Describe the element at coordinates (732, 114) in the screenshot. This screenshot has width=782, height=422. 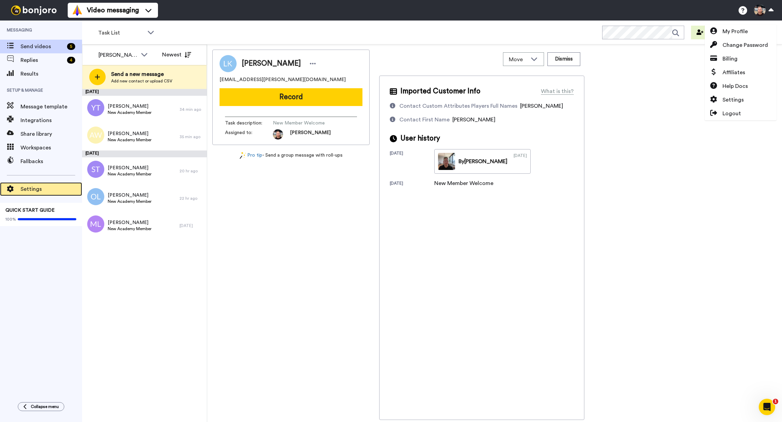
I see `span: Logout` at that location.